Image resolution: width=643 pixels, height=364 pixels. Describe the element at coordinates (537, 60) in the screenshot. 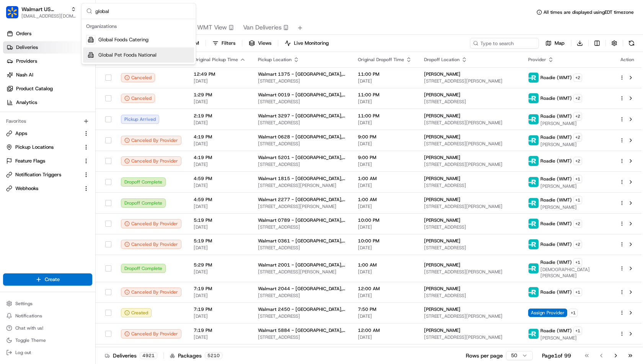

I see `span: Provider` at that location.